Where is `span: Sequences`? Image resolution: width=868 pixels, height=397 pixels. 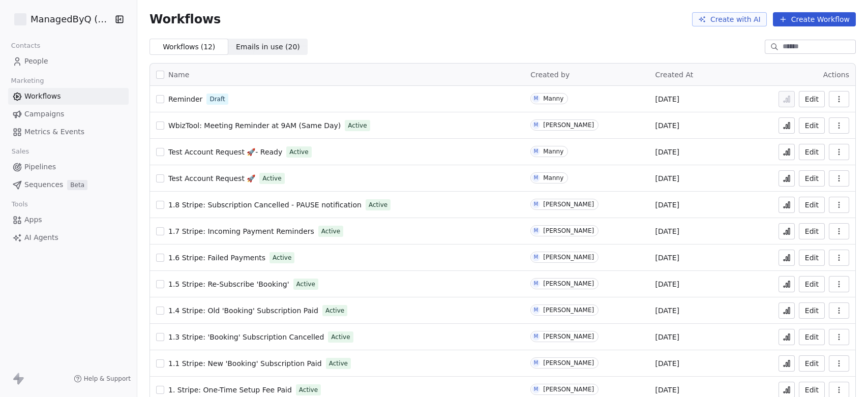 span: Sequences is located at coordinates (43, 184).